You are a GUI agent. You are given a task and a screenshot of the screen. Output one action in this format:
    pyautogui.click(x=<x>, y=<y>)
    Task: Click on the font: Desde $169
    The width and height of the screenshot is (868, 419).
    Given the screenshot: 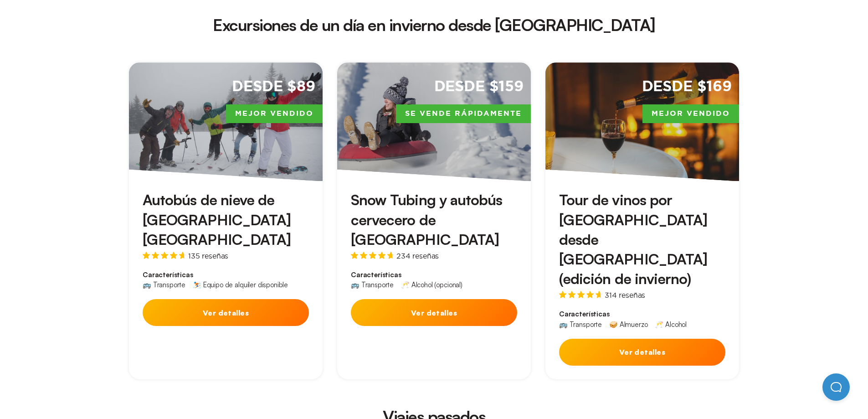 What is the action you would take?
    pyautogui.click(x=687, y=87)
    